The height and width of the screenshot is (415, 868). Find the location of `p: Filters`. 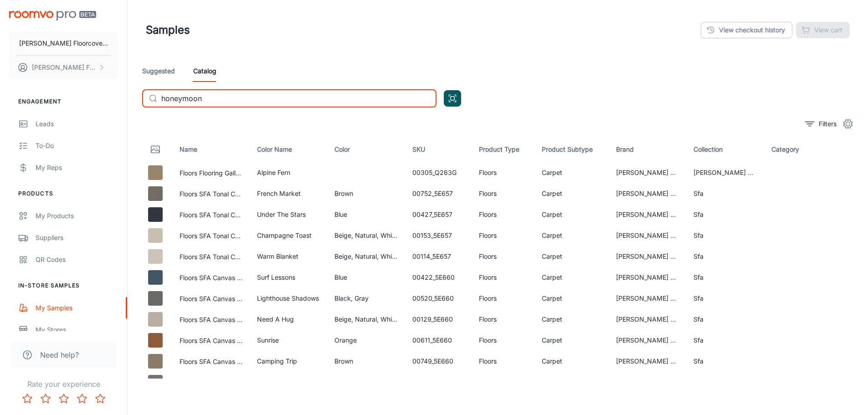

p: Filters is located at coordinates (827, 124).